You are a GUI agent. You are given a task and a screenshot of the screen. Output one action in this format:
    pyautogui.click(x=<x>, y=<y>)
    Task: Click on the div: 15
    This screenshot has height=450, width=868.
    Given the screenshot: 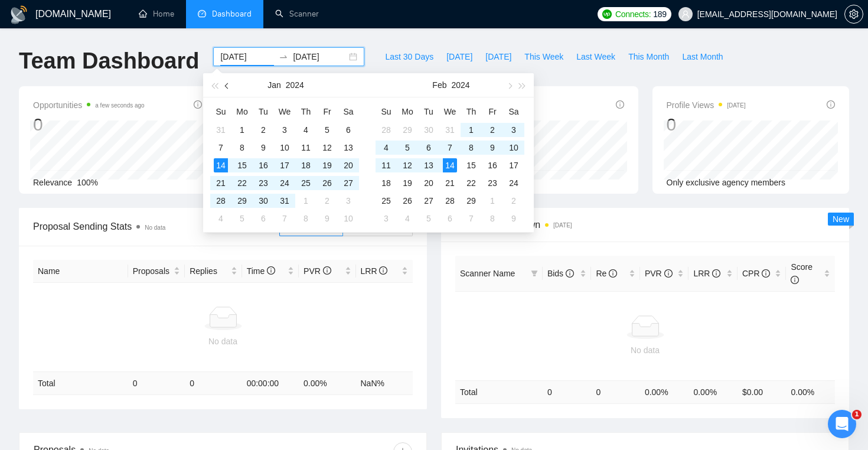 What is the action you would take?
    pyautogui.click(x=242, y=166)
    